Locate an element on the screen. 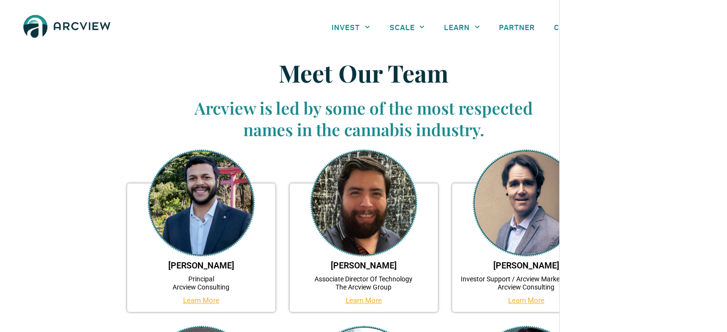 The image size is (727, 332). h1: Meet Our Team is located at coordinates (364, 73).